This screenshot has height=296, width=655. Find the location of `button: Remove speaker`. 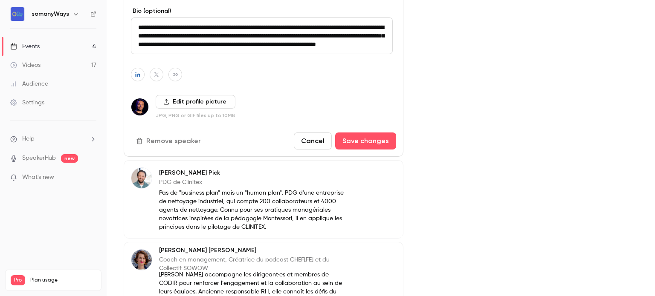

button: Remove speaker is located at coordinates (169, 141).